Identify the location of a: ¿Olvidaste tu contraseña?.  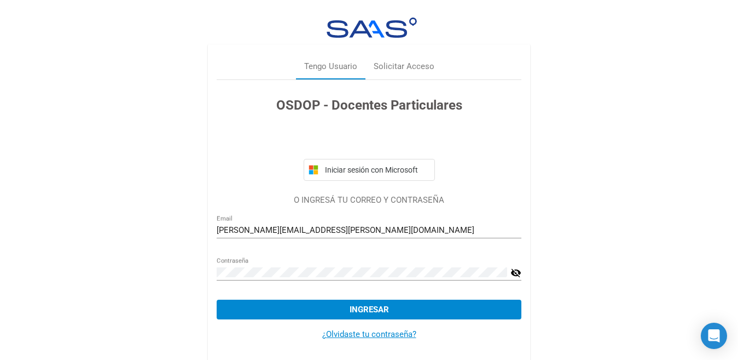
(369, 334).